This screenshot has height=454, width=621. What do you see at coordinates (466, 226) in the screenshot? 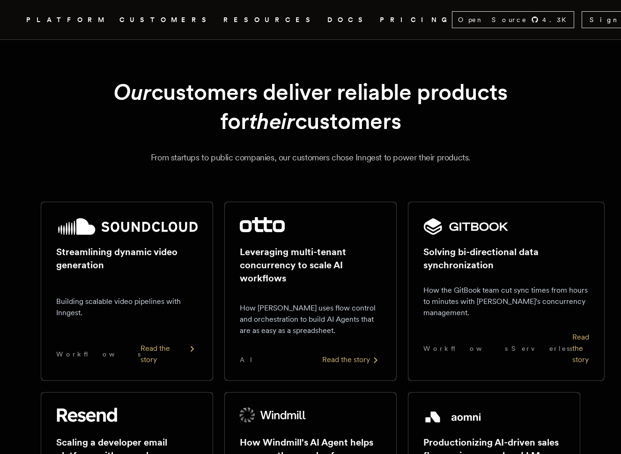
I see `img: GitBook` at bounding box center [466, 226].